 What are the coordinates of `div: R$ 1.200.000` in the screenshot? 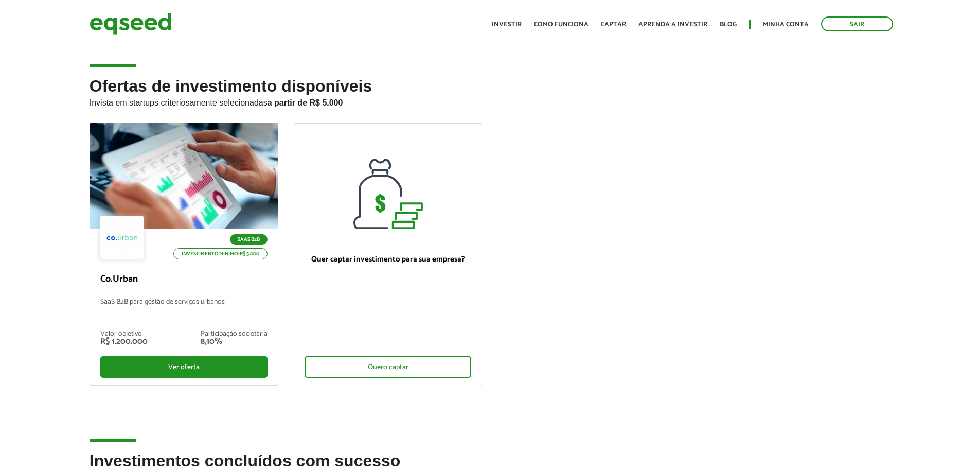 It's located at (124, 341).